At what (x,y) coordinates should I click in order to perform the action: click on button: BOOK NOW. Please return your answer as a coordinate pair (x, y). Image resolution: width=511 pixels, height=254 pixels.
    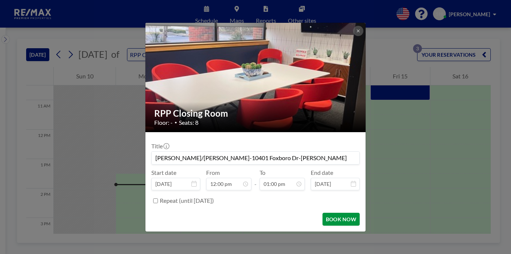
    Looking at the image, I should click on (341, 219).